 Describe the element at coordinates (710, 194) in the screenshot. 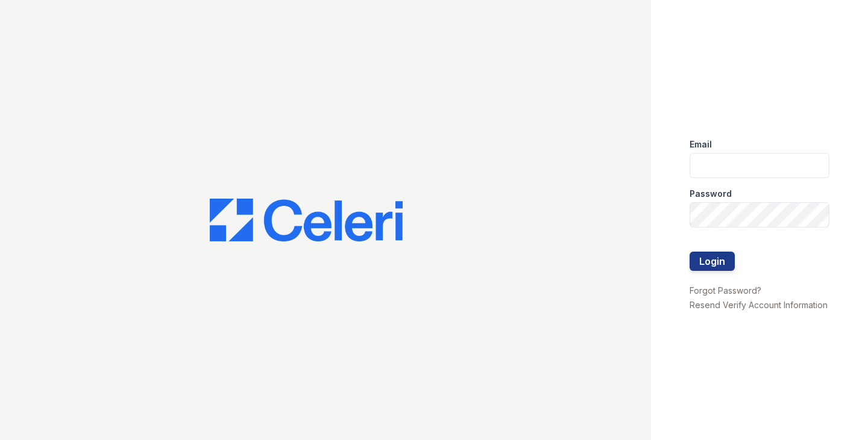

I see `label: Password` at that location.